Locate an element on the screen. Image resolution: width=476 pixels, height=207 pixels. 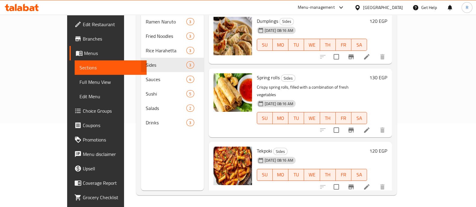
span: Tekpoki is located at coordinates (264, 151).